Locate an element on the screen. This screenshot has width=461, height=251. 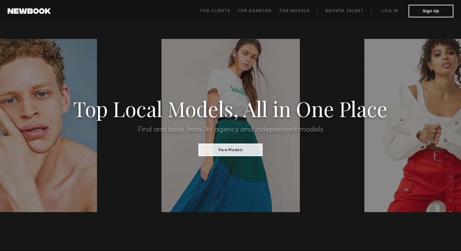
a: For Models is located at coordinates (298, 11).